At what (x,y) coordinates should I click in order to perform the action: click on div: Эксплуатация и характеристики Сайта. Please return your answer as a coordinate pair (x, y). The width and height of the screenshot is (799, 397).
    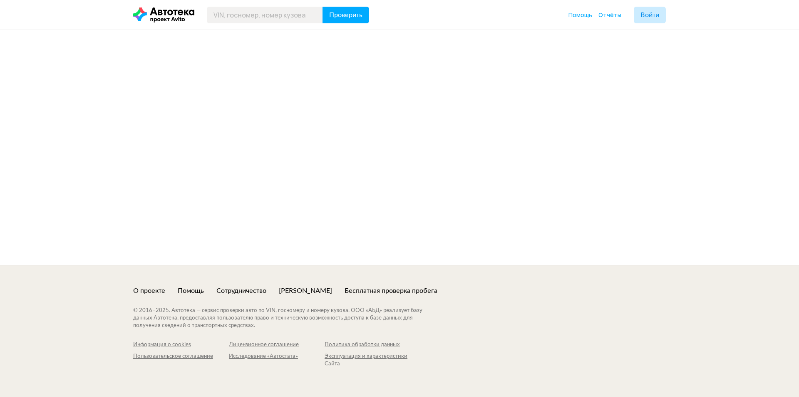
    Looking at the image, I should click on (372, 360).